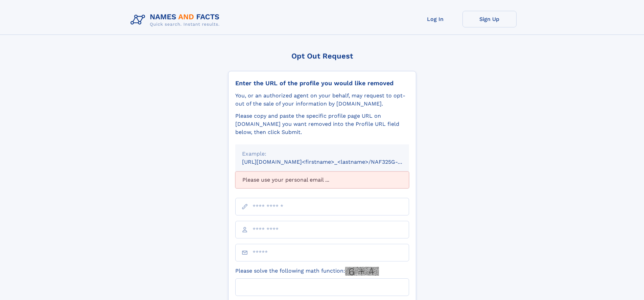  I want to click on div: Example:, so click(322, 154).